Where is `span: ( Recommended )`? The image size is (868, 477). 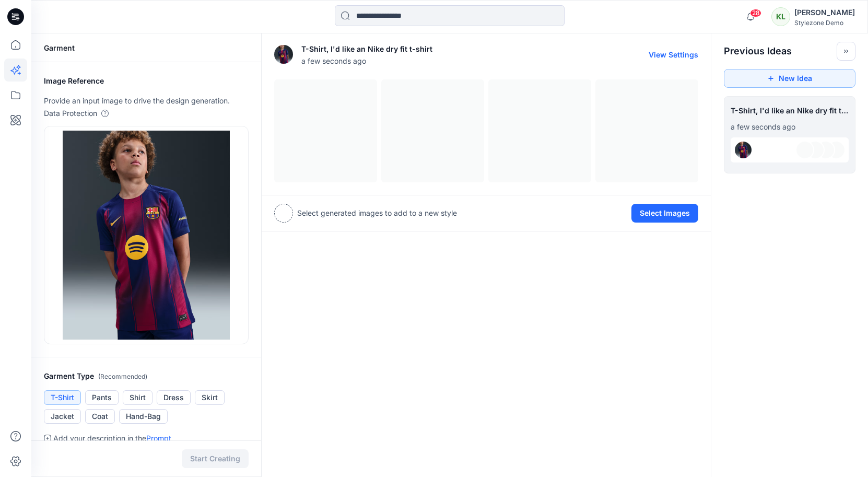 span: ( Recommended ) is located at coordinates (123, 376).